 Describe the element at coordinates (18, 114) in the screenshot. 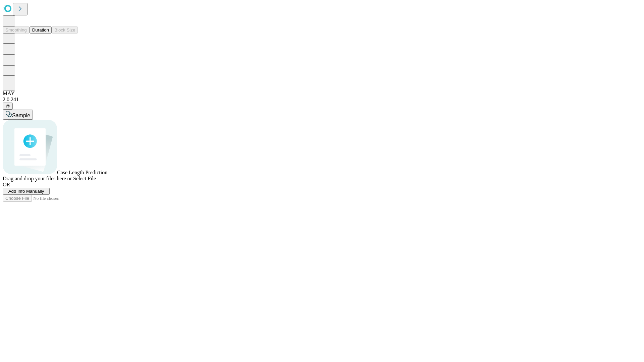

I see `button: Sample` at that location.